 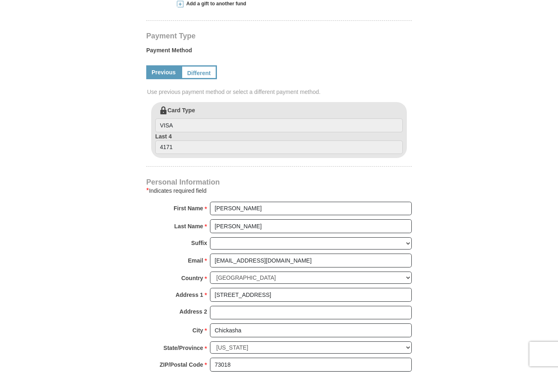 I want to click on strong: First Name, so click(x=188, y=208).